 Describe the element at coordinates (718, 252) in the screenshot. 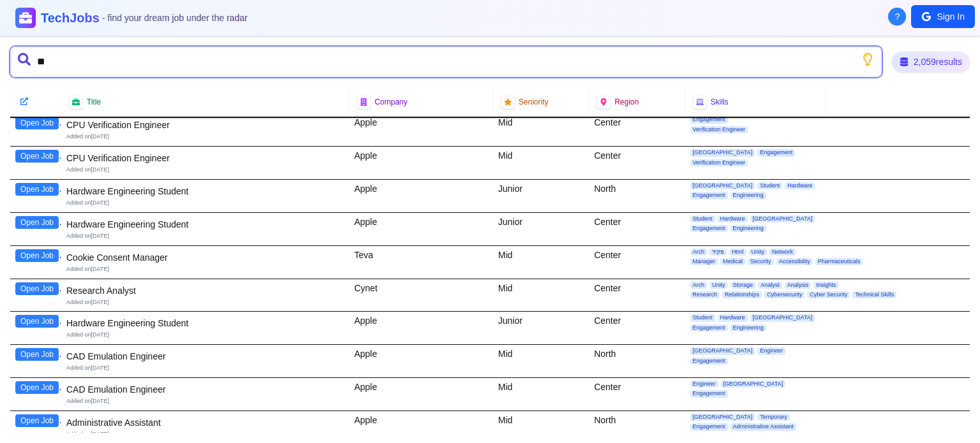

I see `span: פקיד` at that location.